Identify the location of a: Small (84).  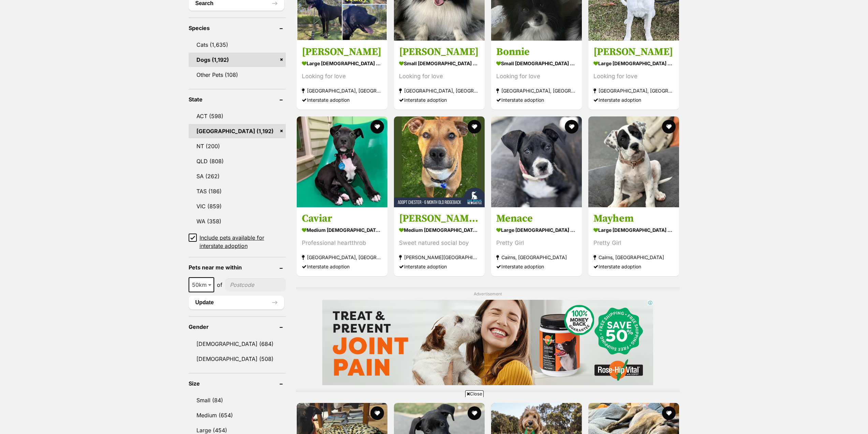
(237, 400).